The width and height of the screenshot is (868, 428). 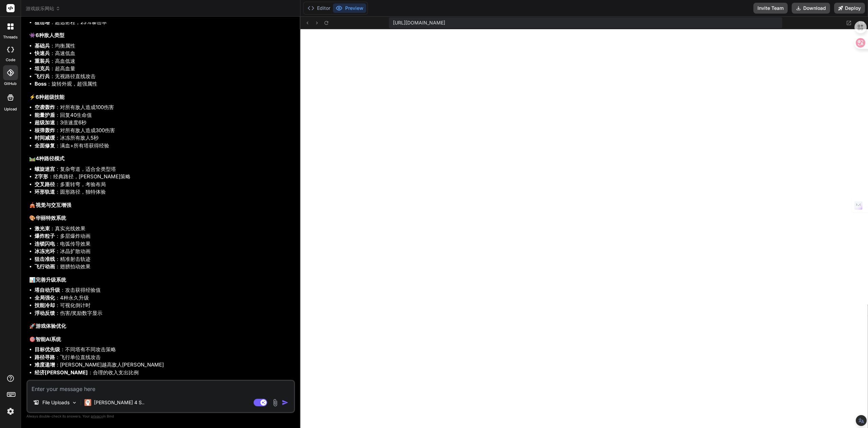 What do you see at coordinates (164, 145) in the screenshot?
I see `li: ：满血+所有塔获得经验` at bounding box center [164, 145].